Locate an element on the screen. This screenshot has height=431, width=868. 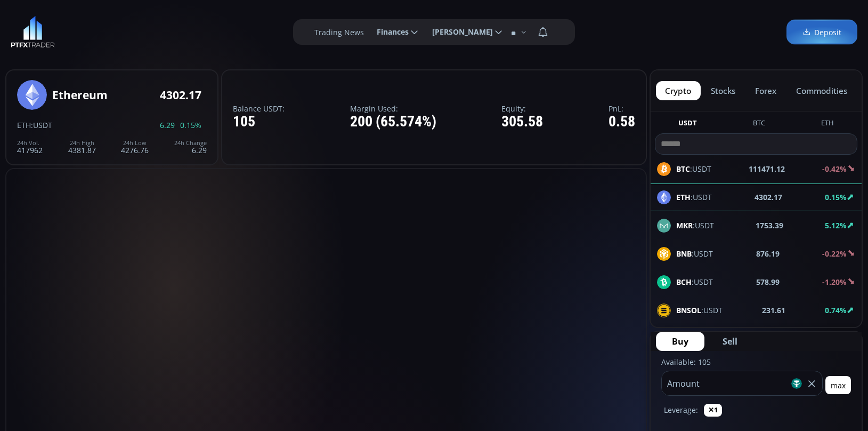
div: 24h Low is located at coordinates (135, 143).